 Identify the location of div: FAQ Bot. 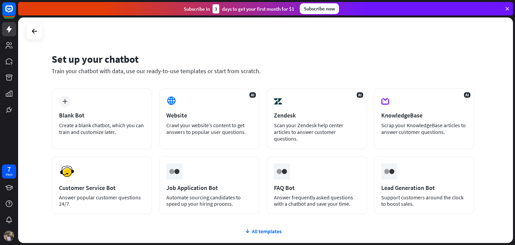
(317, 188).